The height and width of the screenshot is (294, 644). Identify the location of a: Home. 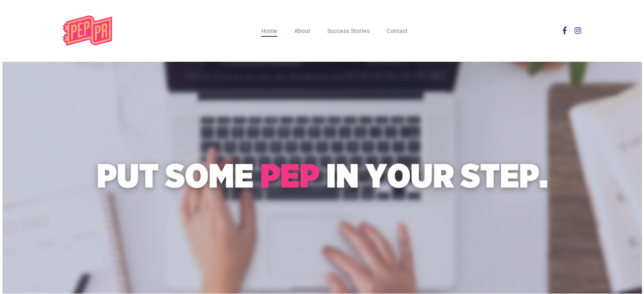
(269, 31).